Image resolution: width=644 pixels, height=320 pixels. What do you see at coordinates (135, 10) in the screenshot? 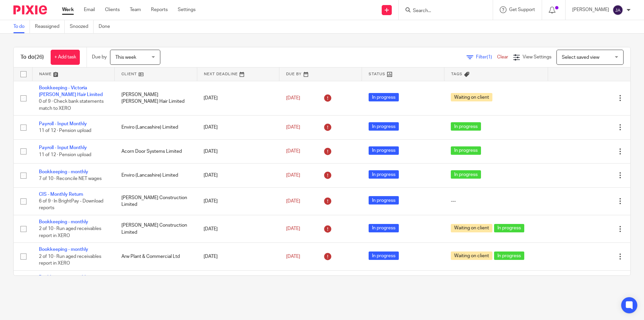
I see `a: Team` at bounding box center [135, 10].